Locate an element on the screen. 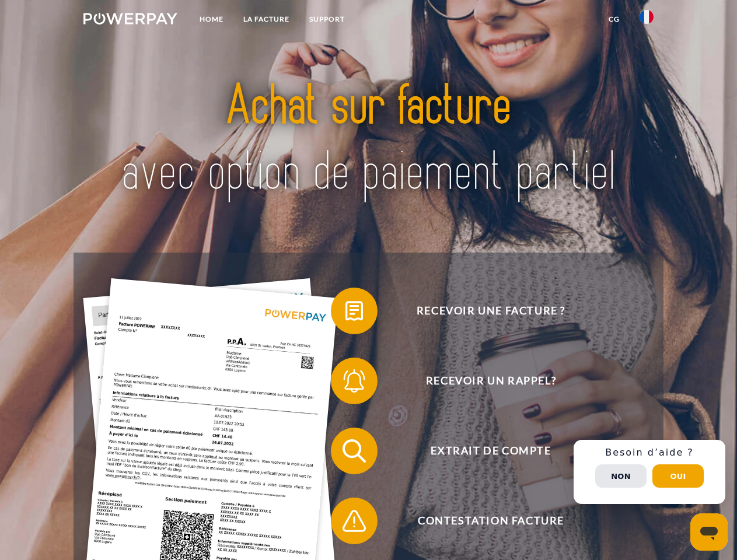 Image resolution: width=737 pixels, height=560 pixels. span: Recevoir un rappel? is located at coordinates (491, 381).